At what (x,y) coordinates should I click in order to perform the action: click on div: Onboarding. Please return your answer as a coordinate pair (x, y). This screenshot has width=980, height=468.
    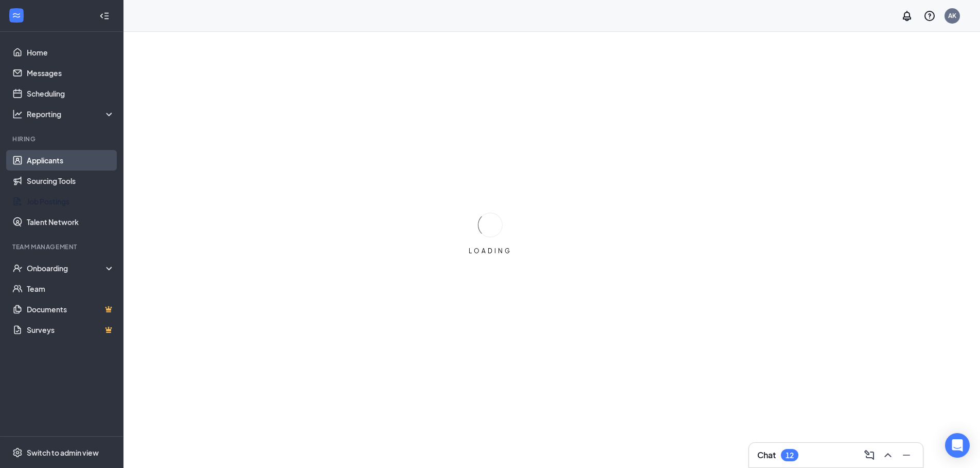
    Looking at the image, I should click on (67, 268).